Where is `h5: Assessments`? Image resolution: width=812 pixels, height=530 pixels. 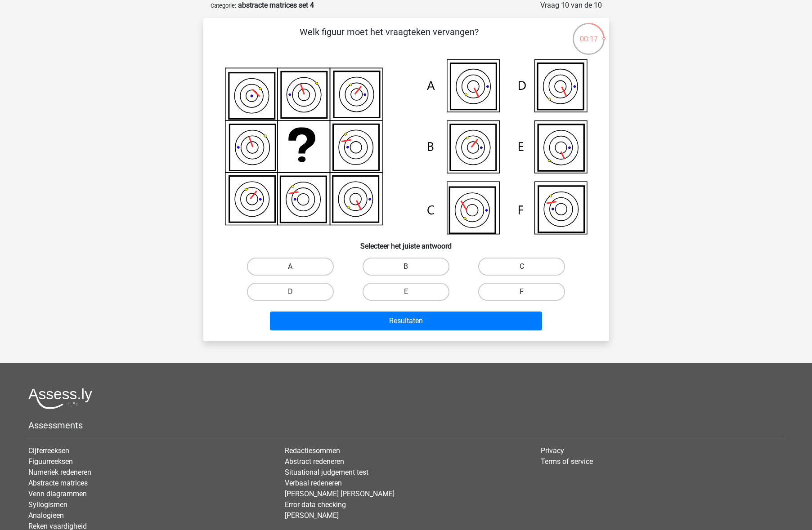
h5: Assessments is located at coordinates (406, 425).